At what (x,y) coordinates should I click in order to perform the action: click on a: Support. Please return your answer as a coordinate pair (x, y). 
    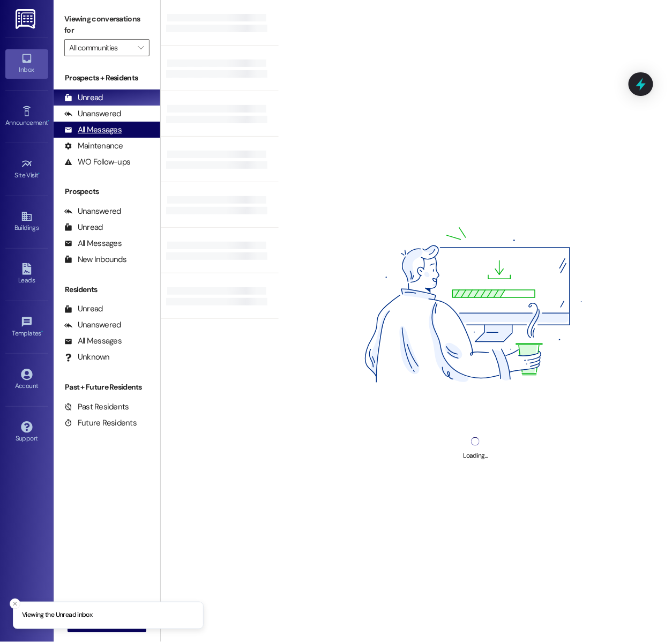
    Looking at the image, I should click on (27, 432).